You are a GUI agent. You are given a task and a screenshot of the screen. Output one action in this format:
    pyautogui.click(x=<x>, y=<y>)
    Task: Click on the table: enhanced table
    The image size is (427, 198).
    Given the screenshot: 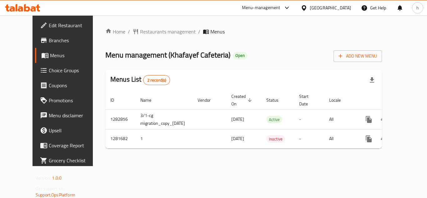 What is the action you would take?
    pyautogui.click(x=266, y=119)
    